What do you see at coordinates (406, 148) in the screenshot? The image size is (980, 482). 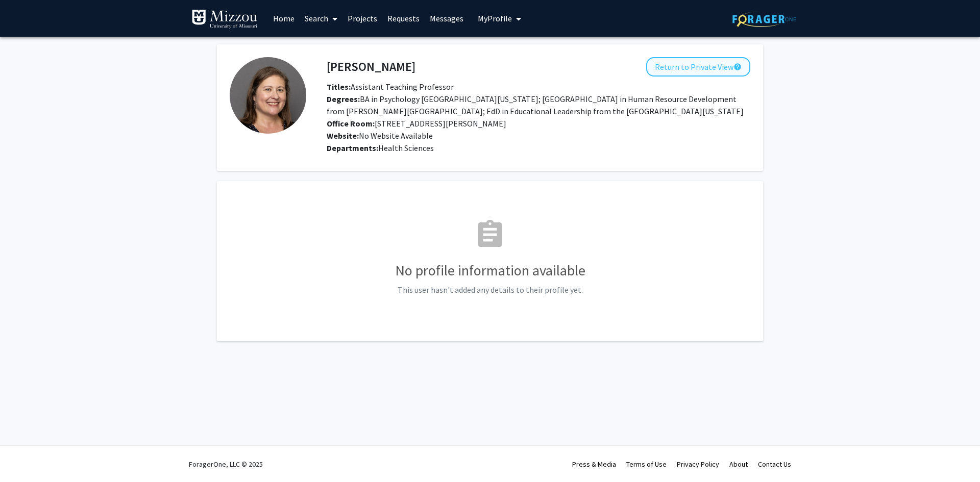 I see `span: Health Sciences` at bounding box center [406, 148].